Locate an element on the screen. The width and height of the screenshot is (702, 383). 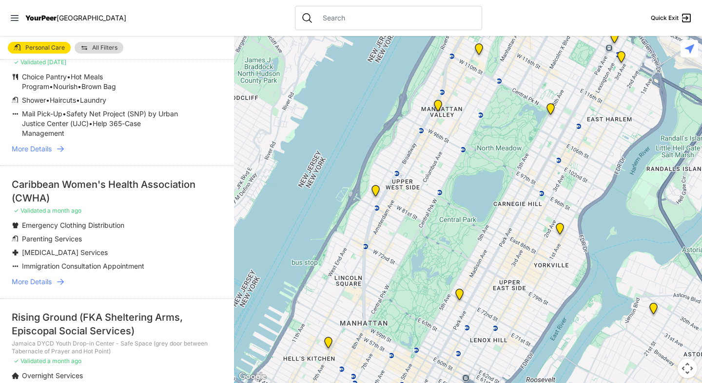
span: Personal Care is located at coordinates (45, 48).